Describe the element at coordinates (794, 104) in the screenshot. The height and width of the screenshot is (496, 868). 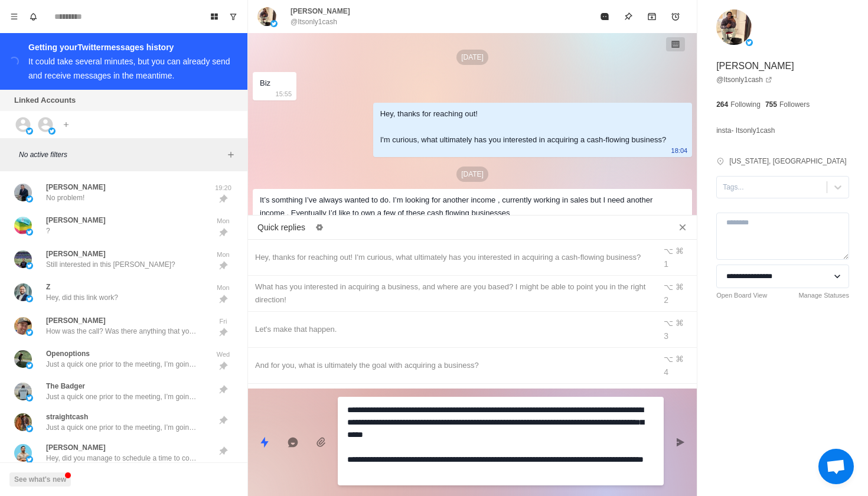
I see `p: Followers` at that location.